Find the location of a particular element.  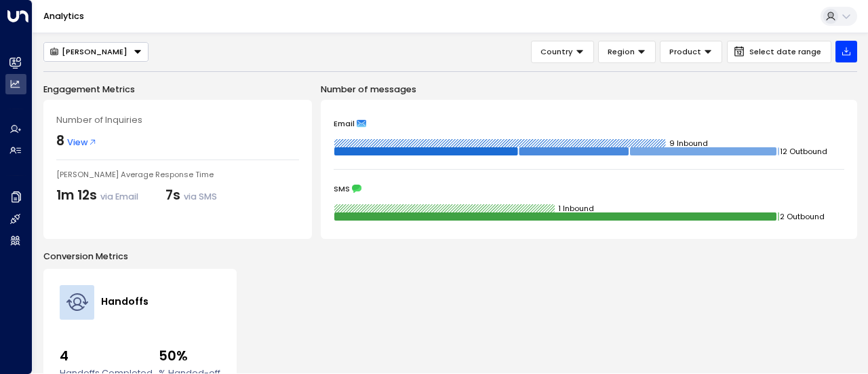

tspan: 12 Outbound is located at coordinates (803, 151).